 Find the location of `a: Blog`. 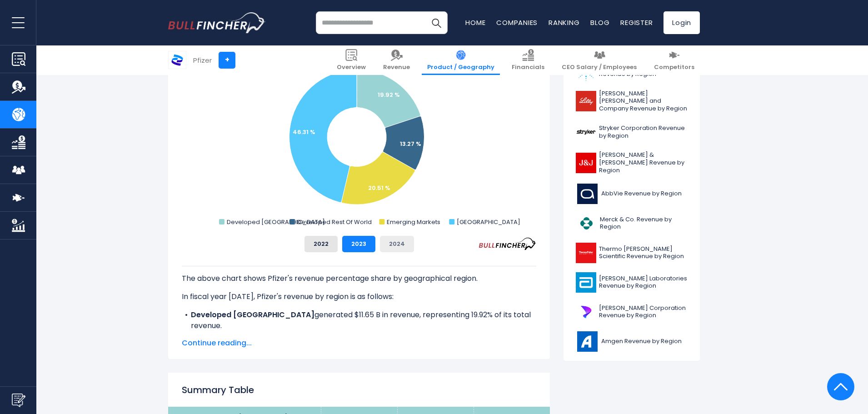

a: Blog is located at coordinates (600, 22).